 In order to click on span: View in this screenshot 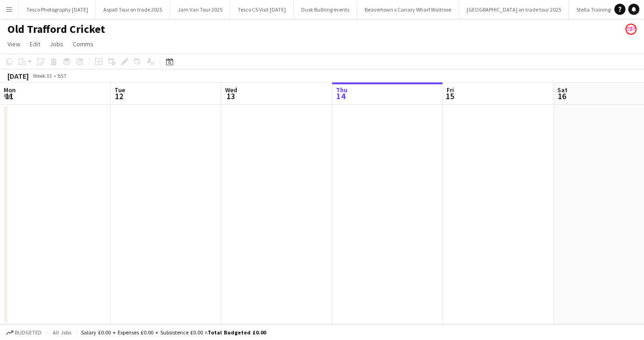, I will do `click(14, 44)`.